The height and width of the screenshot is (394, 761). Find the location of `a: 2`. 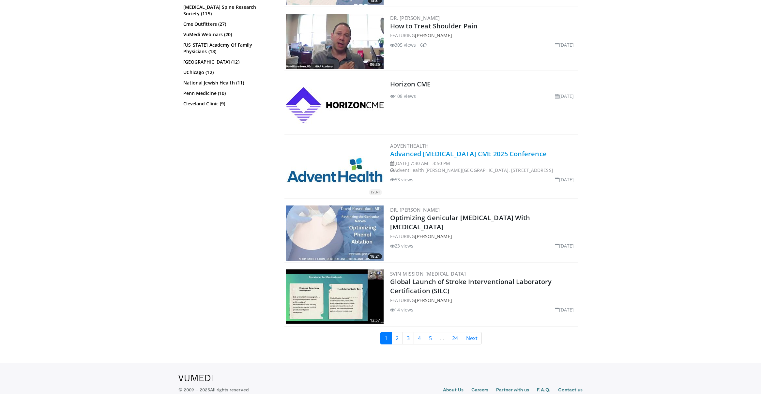

a: 2 is located at coordinates (397, 338).